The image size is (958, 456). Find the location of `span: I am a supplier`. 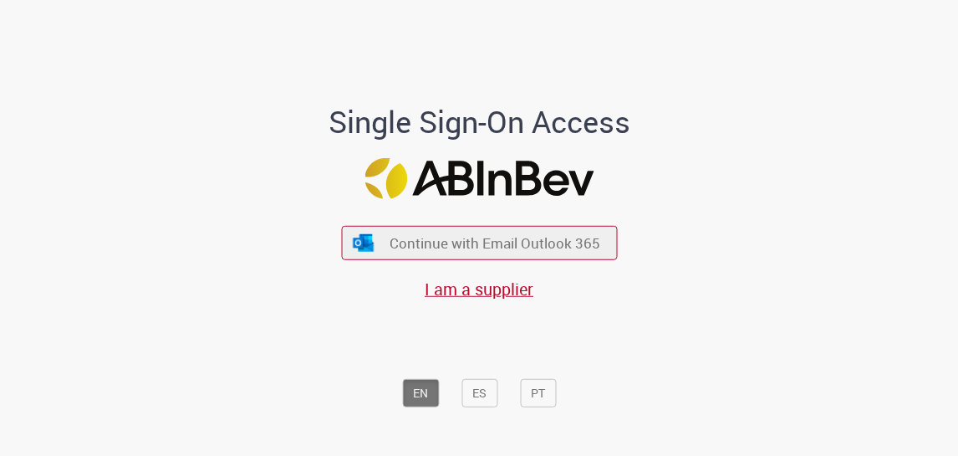

span: I am a supplier is located at coordinates (479, 288).